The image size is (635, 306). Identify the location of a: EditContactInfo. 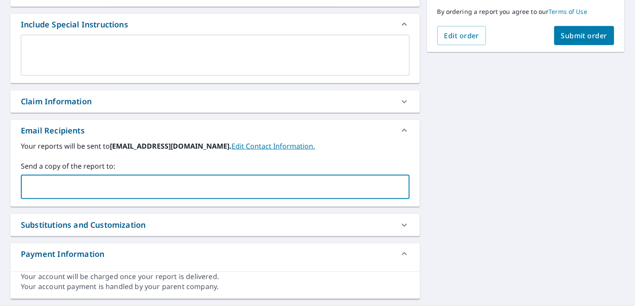
(273, 146).